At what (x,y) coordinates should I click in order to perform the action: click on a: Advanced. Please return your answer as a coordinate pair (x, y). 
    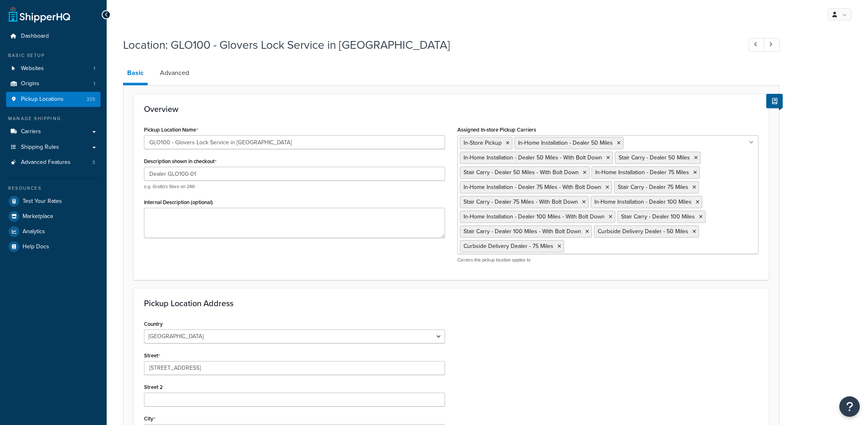
    Looking at the image, I should click on (174, 73).